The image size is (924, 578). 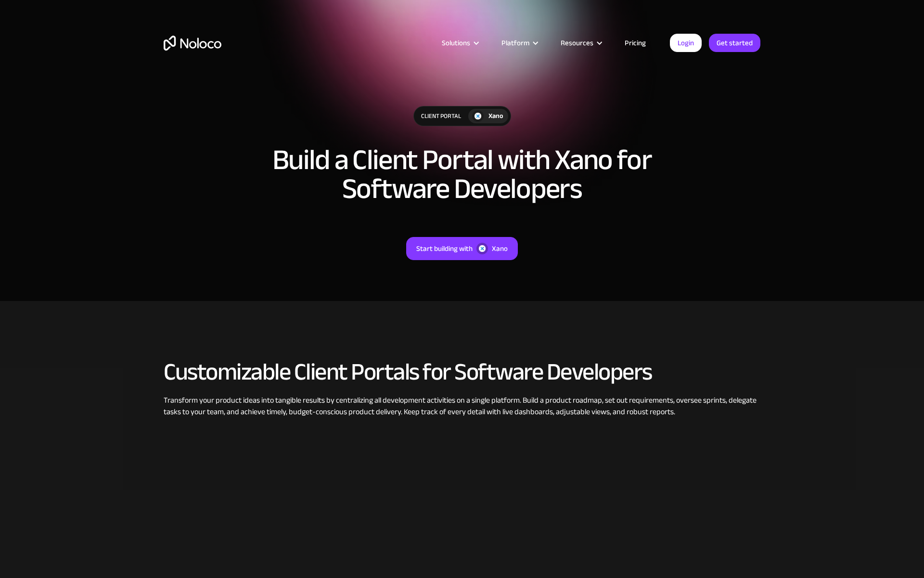 I want to click on div: Client Portal, so click(x=441, y=116).